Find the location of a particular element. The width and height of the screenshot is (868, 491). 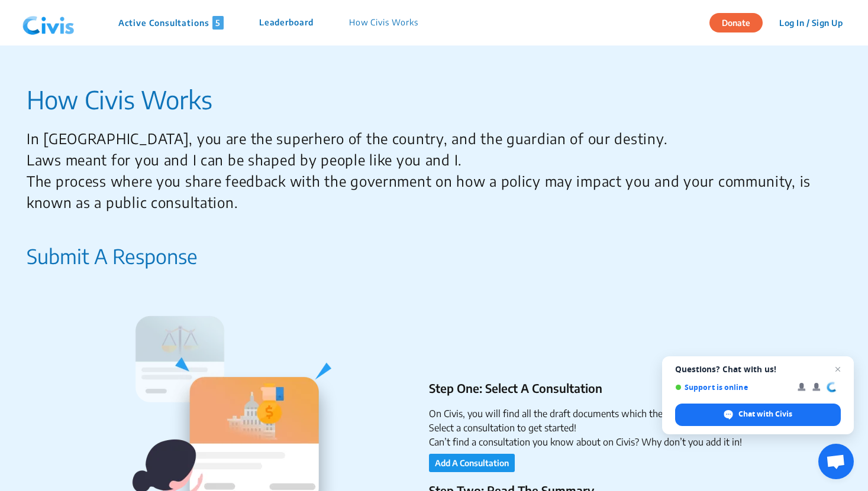

button: Log In / Sign Up is located at coordinates (811, 23).